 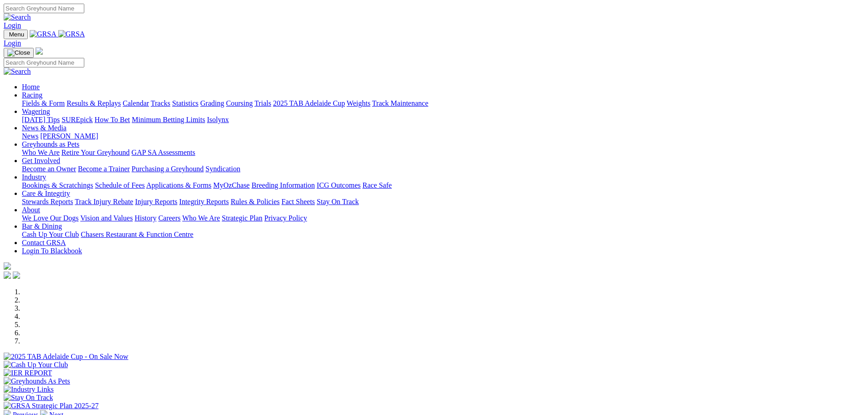 What do you see at coordinates (104, 169) in the screenshot?
I see `a: Become a Trainer` at bounding box center [104, 169].